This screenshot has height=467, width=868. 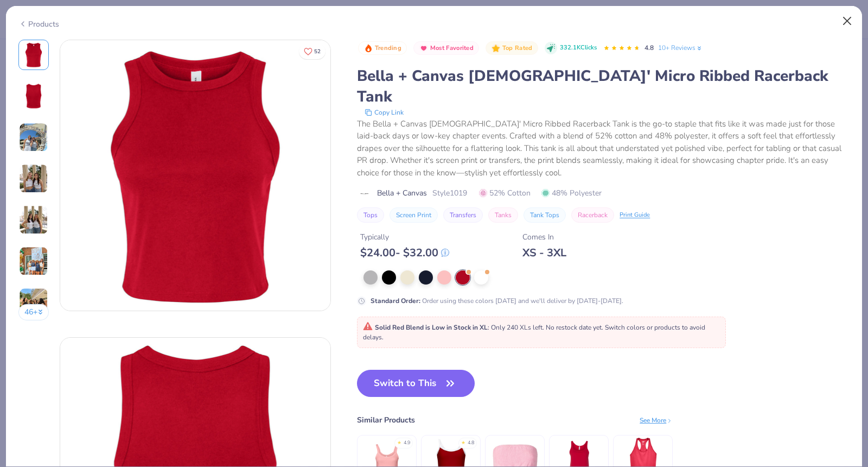 What do you see at coordinates (385, 420) in the screenshot?
I see `div: Similar Products` at bounding box center [385, 420].